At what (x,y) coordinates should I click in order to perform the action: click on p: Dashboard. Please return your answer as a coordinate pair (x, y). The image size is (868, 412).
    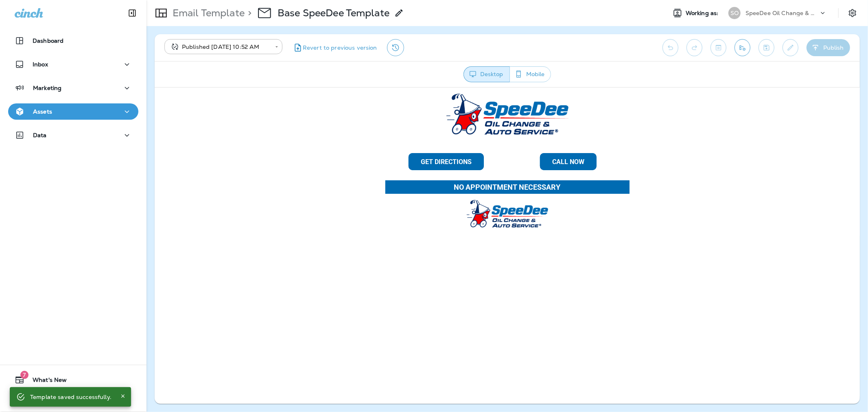
    Looking at the image, I should click on (48, 41).